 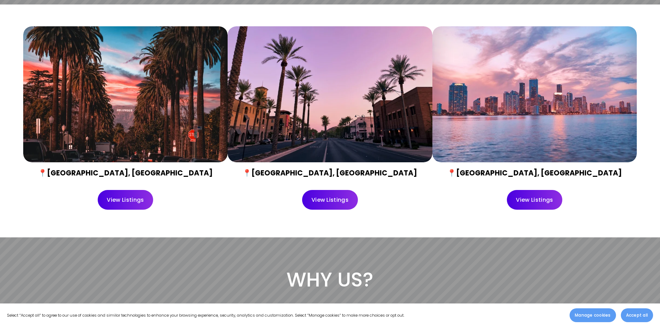 I want to click on p: Select “Accept all” to agree to our use of cookies and similar technologies to enhance your brows..., so click(x=205, y=316).